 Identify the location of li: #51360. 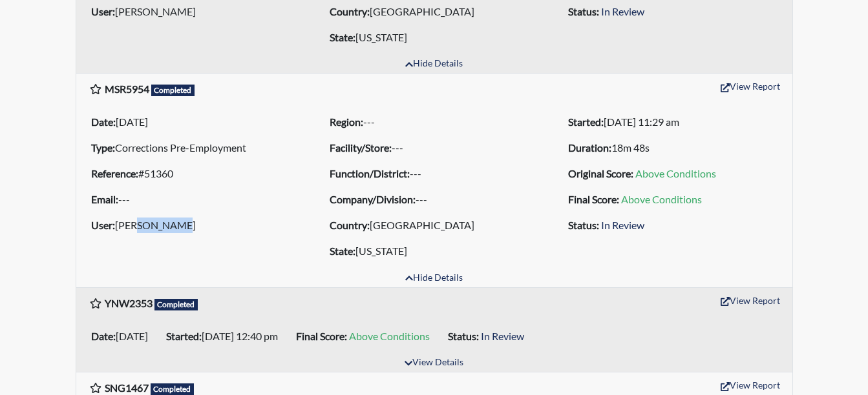
(195, 174).